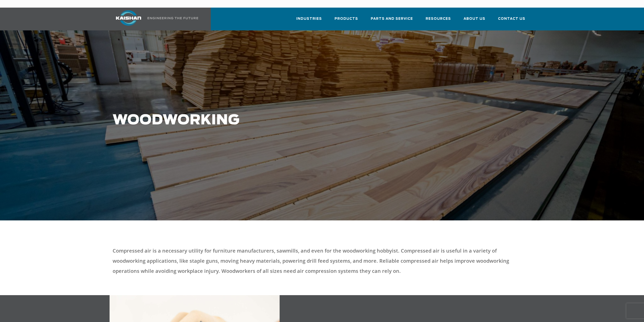 The width and height of the screenshot is (644, 322). Describe the element at coordinates (313, 261) in the screenshot. I see `p: Compressed air is a necessary utility for furniture manufacturers, sawmills, and even for the woo...` at that location.